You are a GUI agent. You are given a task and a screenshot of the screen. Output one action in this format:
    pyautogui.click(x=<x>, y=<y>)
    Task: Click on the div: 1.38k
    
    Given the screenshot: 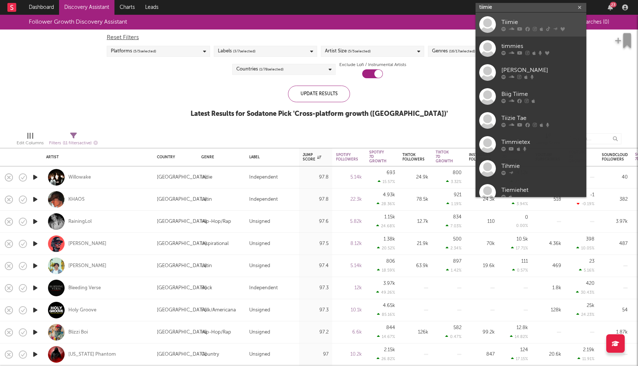 What is the action you would take?
    pyautogui.click(x=389, y=239)
    